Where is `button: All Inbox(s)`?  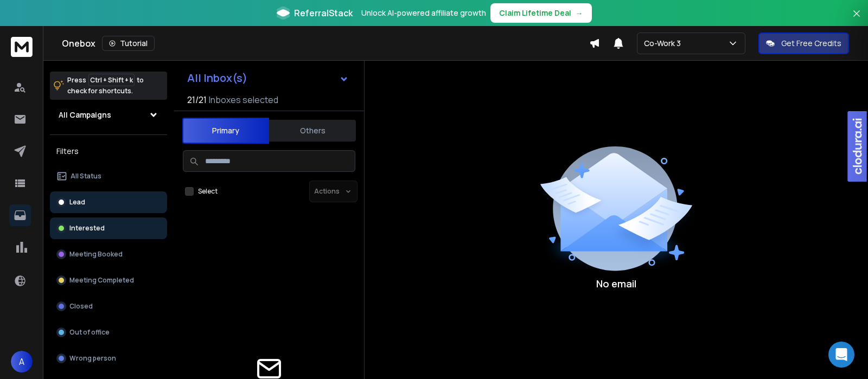 button: All Inbox(s) is located at coordinates (268, 78).